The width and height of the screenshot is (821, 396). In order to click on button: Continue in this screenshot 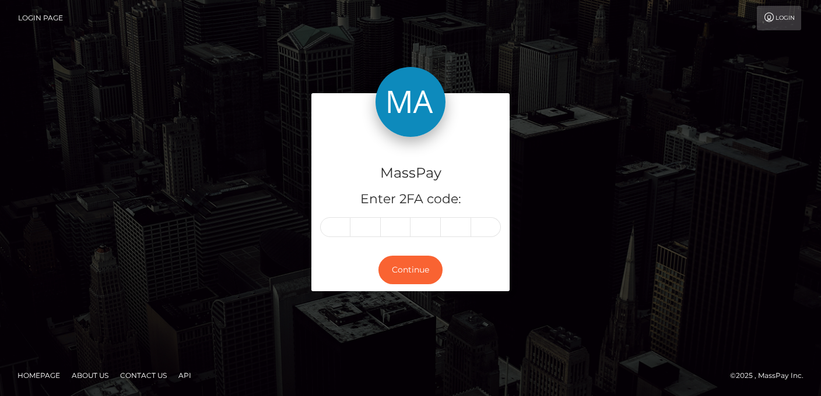, I will do `click(410, 270)`.